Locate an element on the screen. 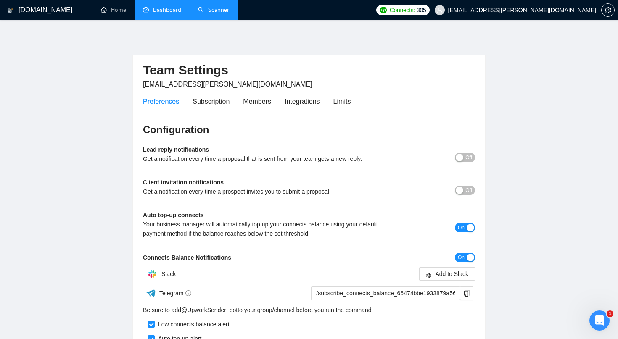  span: Telegram is located at coordinates (175, 294).